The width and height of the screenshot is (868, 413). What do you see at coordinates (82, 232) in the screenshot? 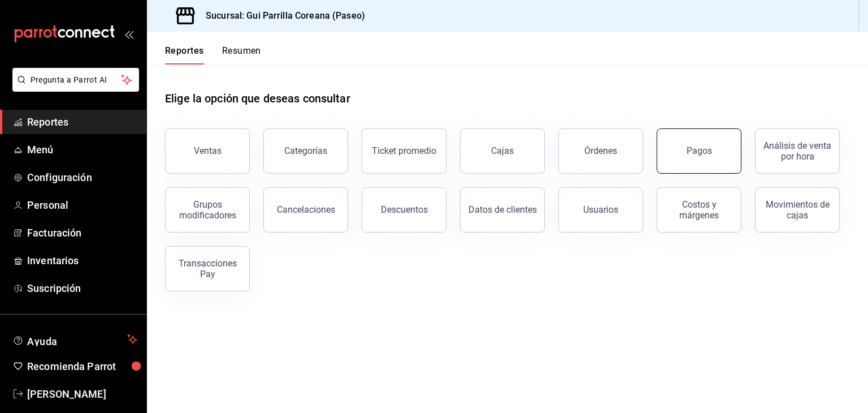
I see `span: Facturación` at bounding box center [82, 232].